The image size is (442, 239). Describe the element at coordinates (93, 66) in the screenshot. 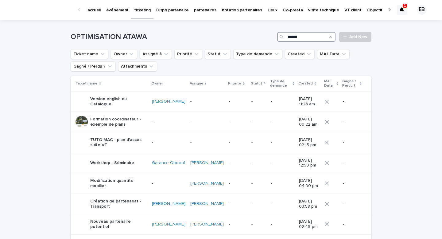

I see `button: Gagné / Perdu ?` at that location.